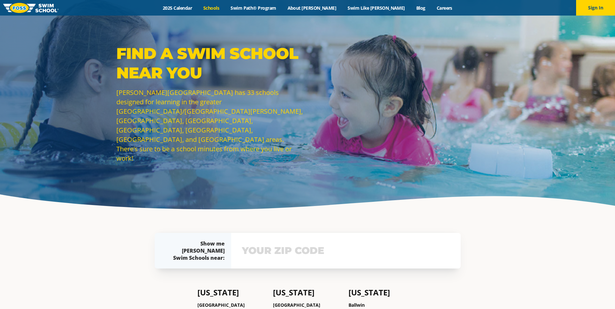 The image size is (615, 309). I want to click on a: 2025 Calendar, so click(177, 8).